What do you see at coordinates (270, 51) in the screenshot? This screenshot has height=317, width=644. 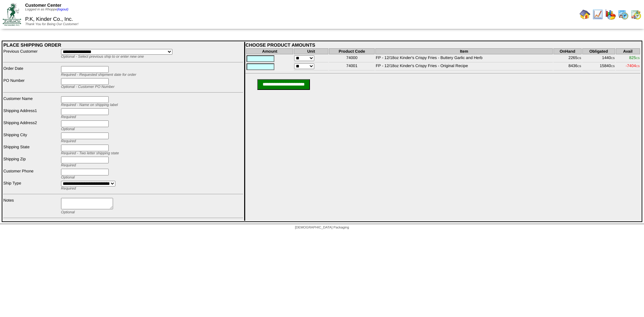 I see `th: Amount` at bounding box center [270, 51].